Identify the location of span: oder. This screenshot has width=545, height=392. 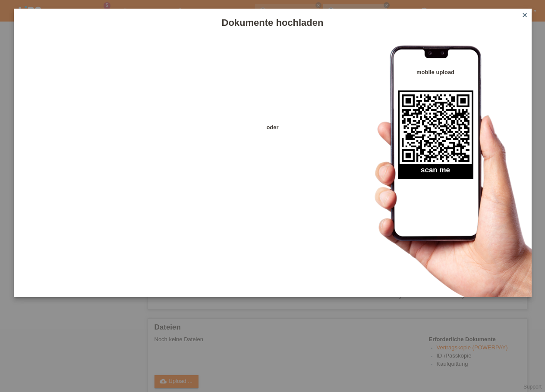
(273, 127).